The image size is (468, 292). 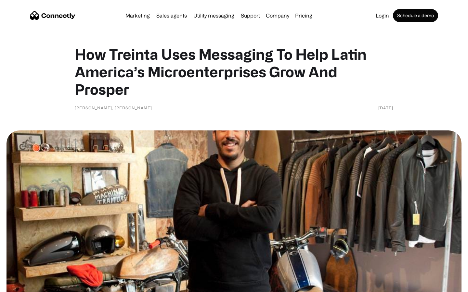 I want to click on a: Sales agents, so click(x=172, y=16).